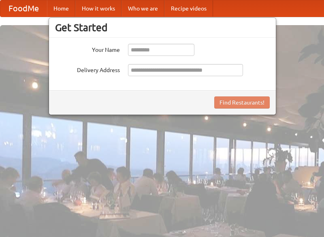  Describe the element at coordinates (87, 69) in the screenshot. I see `label: Delivery Address` at that location.